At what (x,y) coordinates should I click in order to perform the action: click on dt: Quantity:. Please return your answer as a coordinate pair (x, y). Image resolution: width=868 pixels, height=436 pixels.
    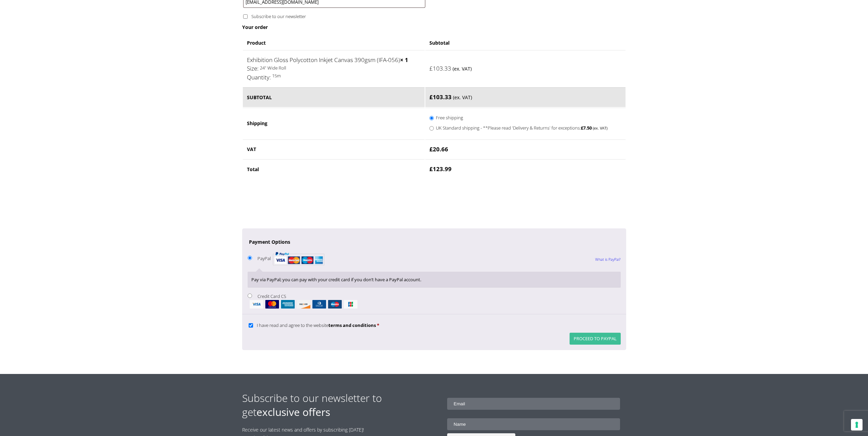
    Looking at the image, I should click on (259, 78).